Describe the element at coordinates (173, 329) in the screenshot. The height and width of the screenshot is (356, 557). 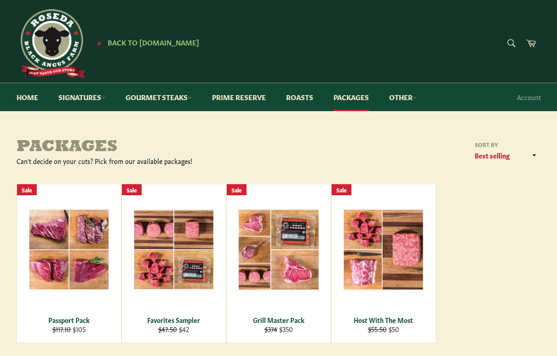
I see `div: $42` at that location.